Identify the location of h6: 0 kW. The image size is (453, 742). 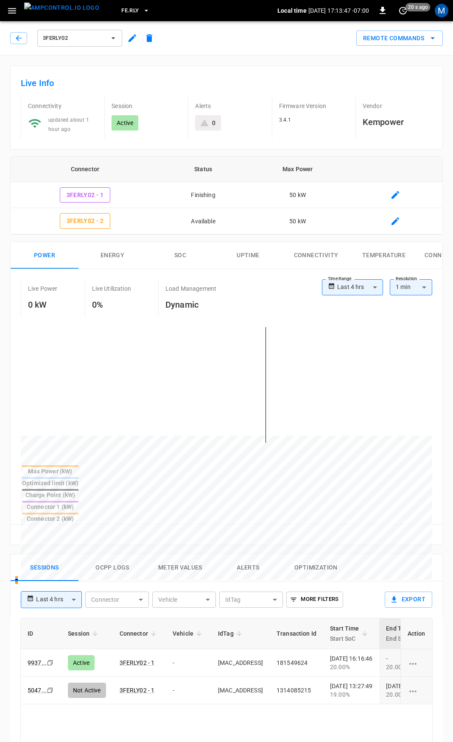
(43, 305).